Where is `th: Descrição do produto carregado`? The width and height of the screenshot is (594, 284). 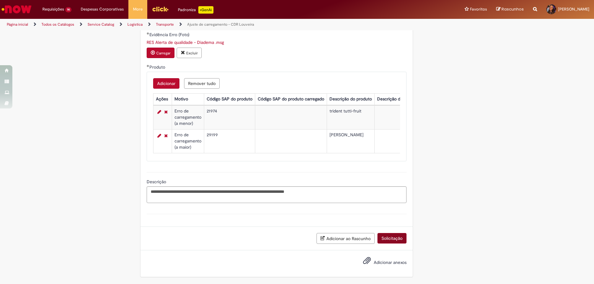
th: Descrição do produto carregado is located at coordinates (408, 99).